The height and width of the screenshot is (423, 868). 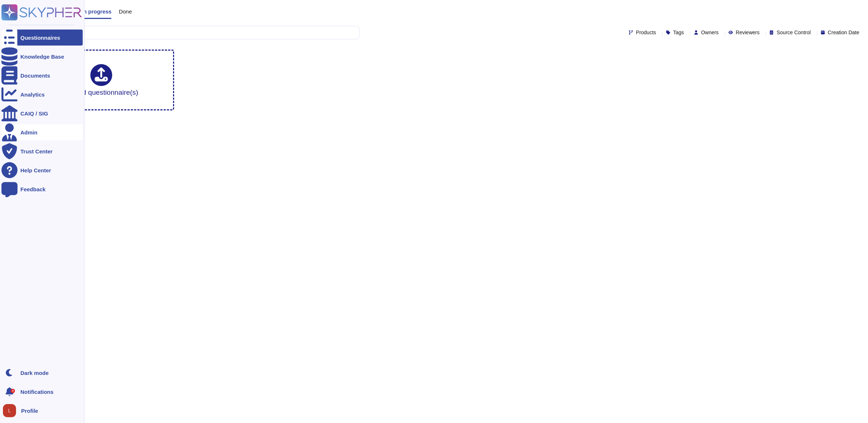 I want to click on a: Feedback, so click(x=42, y=190).